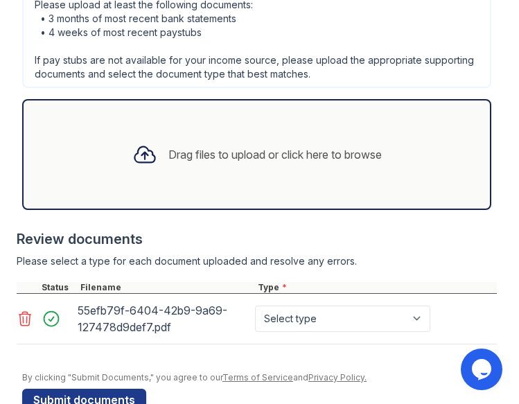 This screenshot has height=404, width=519. What do you see at coordinates (256, 239) in the screenshot?
I see `div: Review documents` at bounding box center [256, 239].